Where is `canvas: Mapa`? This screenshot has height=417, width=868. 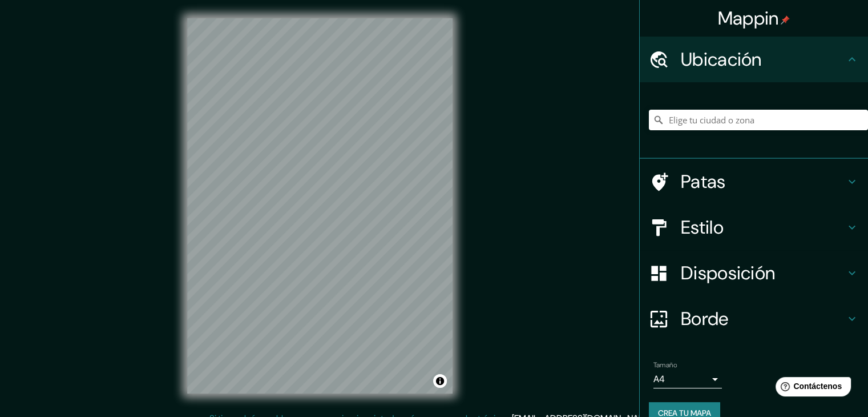
canvas: Mapa is located at coordinates (320, 205).